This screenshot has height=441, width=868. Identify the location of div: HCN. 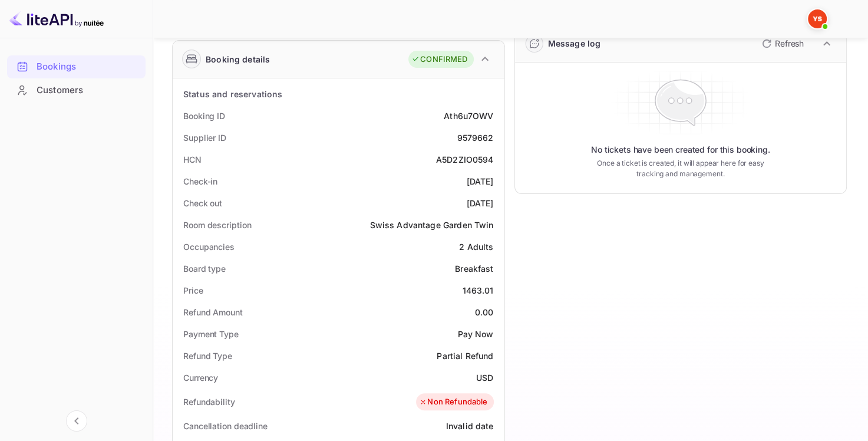
(192, 159).